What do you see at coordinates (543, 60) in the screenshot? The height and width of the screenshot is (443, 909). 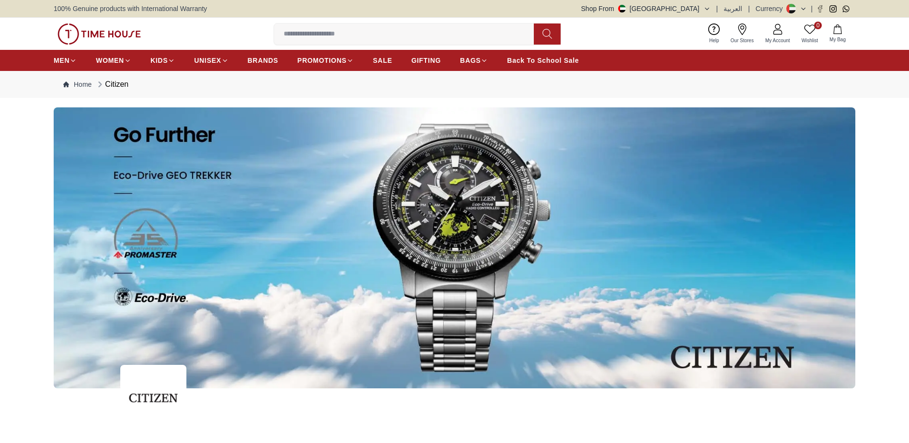 I see `a: Back To School Sale` at bounding box center [543, 60].